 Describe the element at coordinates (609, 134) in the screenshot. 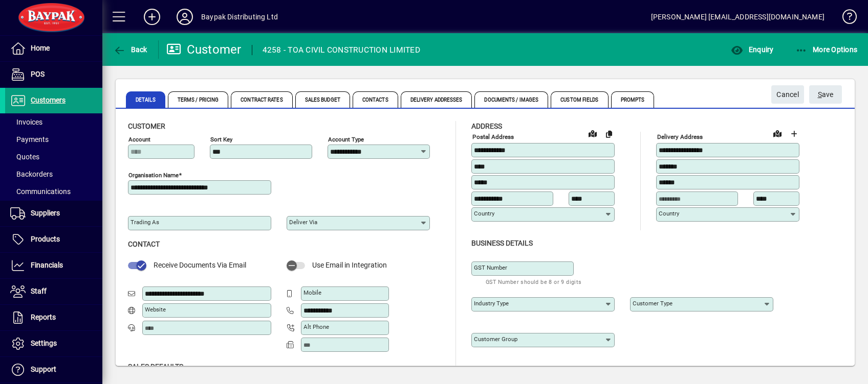

I see `button: Copy to Delivery address` at that location.